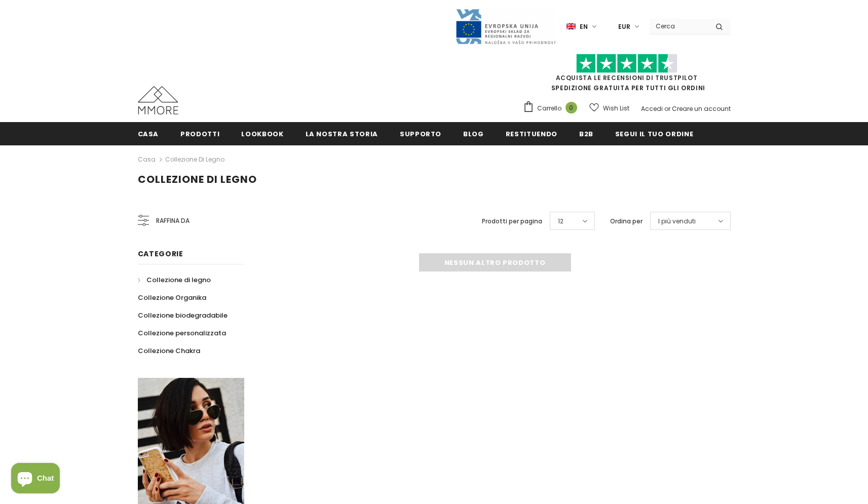 The width and height of the screenshot is (868, 504). What do you see at coordinates (262, 134) in the screenshot?
I see `a: Lookbook` at bounding box center [262, 134].